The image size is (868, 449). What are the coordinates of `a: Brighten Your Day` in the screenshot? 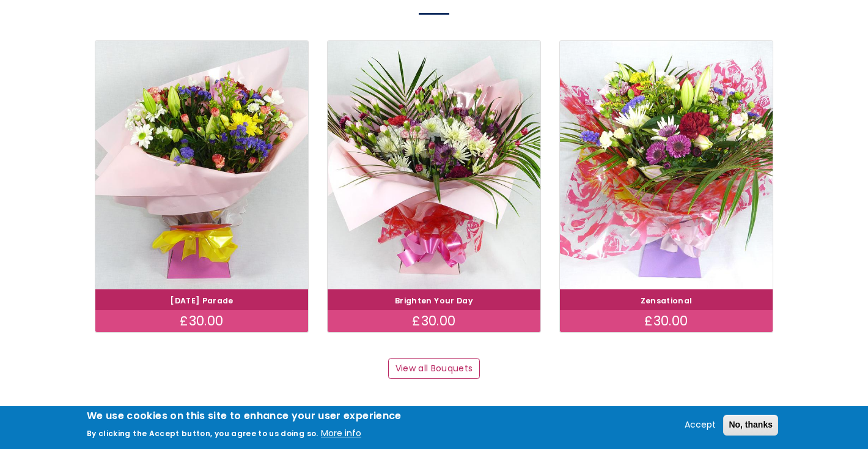 It's located at (434, 300).